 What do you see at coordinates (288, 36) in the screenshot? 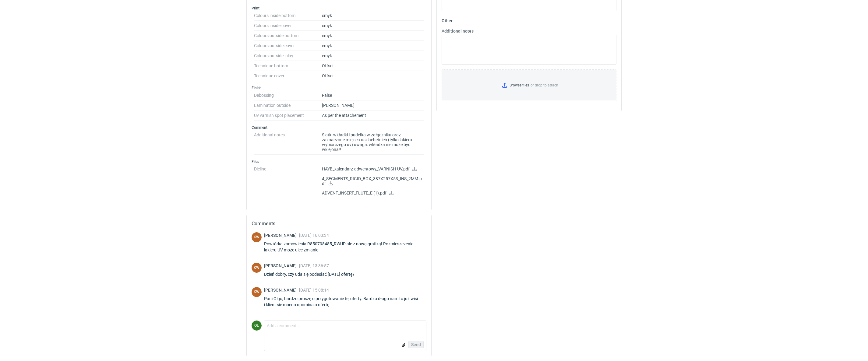
I see `dt: Colours outside bottom` at bounding box center [288, 36].